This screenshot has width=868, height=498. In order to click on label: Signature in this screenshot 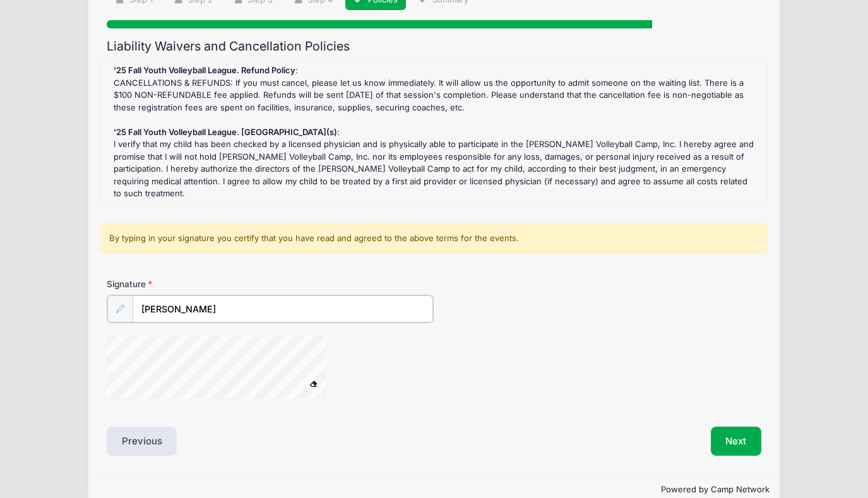, I will do `click(188, 284)`.